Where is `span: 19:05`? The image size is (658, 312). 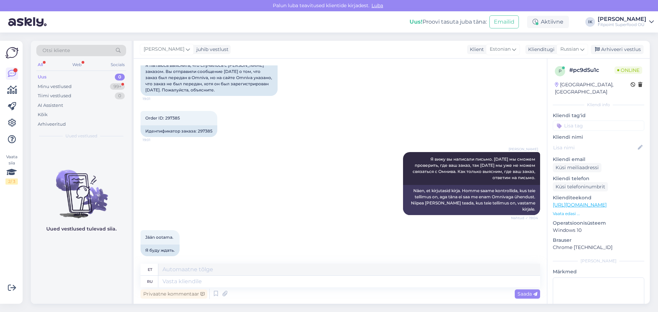 span: 19:05 is located at coordinates (155, 259).